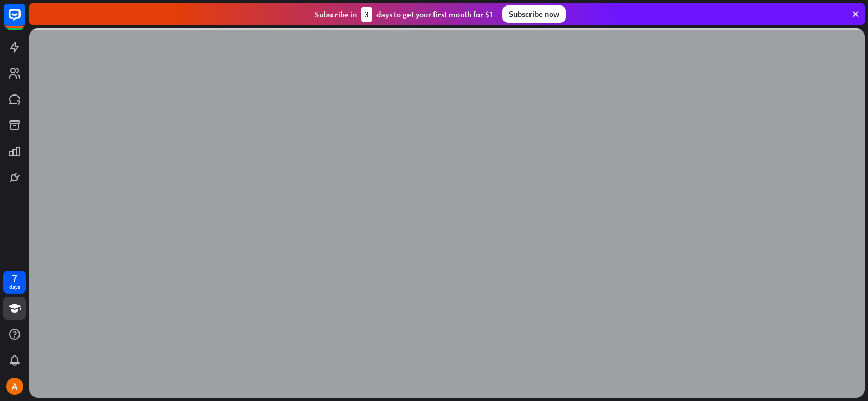 The image size is (868, 401). What do you see at coordinates (15, 282) in the screenshot?
I see `a: 7 days` at bounding box center [15, 282].